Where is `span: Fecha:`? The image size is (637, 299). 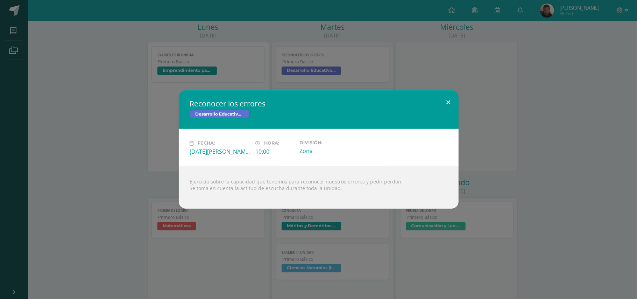 span: Fecha: is located at coordinates (206, 143).